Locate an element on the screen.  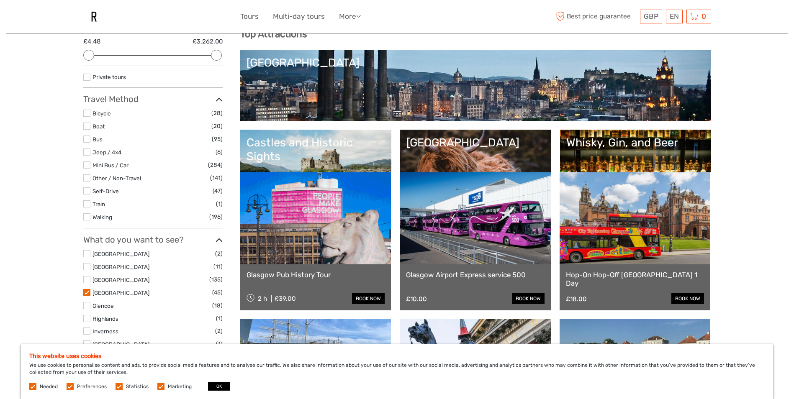
span: (47) is located at coordinates (218, 191).